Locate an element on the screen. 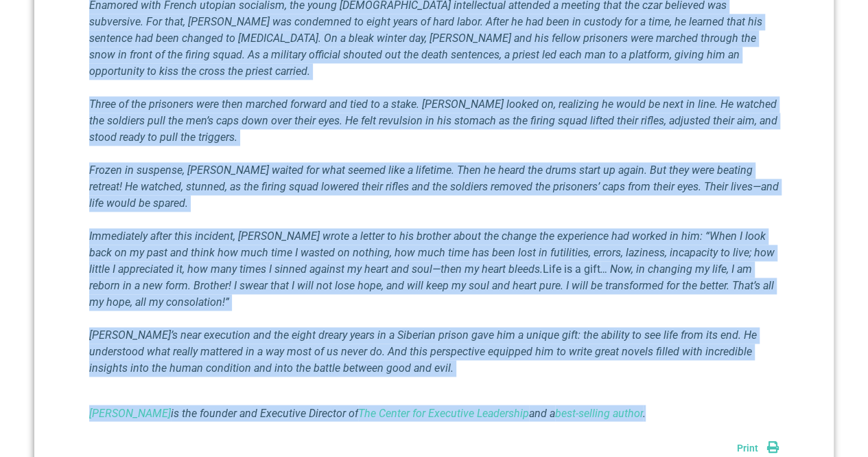 This screenshot has width=868, height=457. span: Print is located at coordinates (747, 447).